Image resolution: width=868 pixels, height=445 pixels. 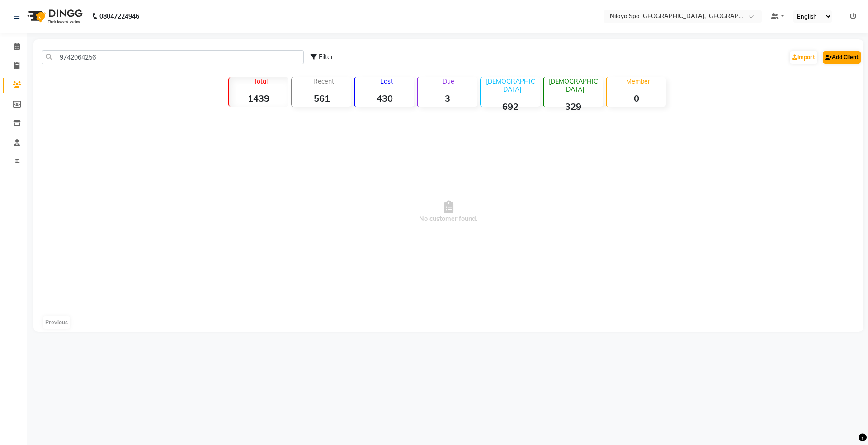 I want to click on span: Filter, so click(x=326, y=57).